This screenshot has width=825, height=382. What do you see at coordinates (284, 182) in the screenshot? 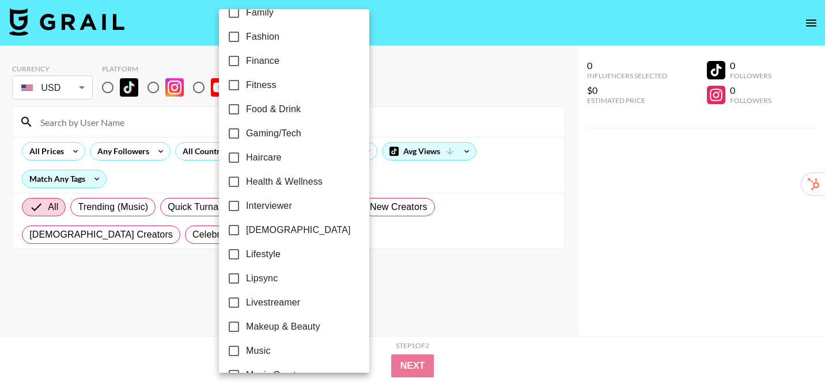
I see `span: Health & Wellness` at bounding box center [284, 182].